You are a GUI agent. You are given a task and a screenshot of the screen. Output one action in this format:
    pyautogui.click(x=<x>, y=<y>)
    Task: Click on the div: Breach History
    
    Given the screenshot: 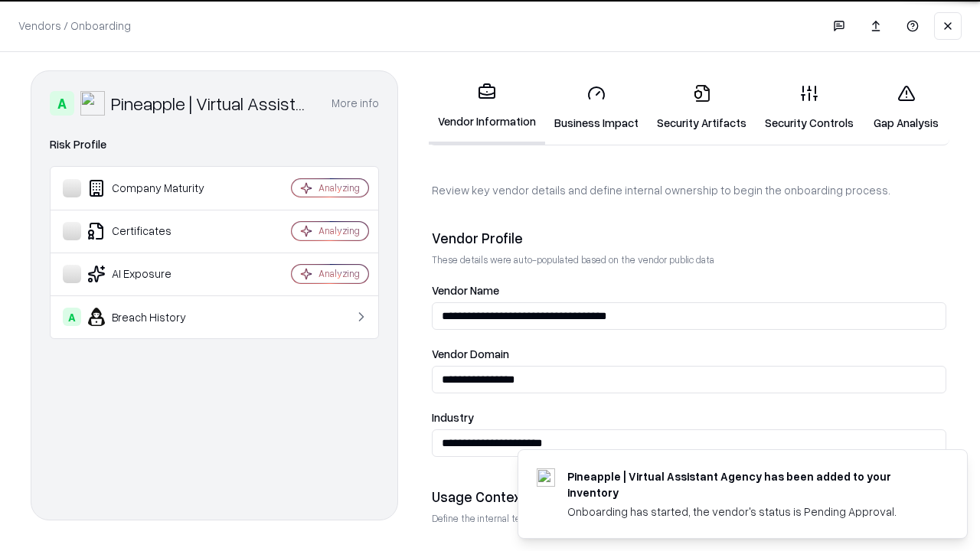 What is the action you would take?
    pyautogui.click(x=154, y=317)
    